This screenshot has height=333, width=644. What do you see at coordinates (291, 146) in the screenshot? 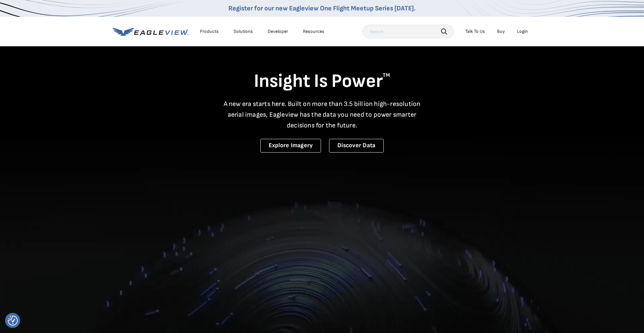
I see `a: Explore Imagery` at bounding box center [291, 146].